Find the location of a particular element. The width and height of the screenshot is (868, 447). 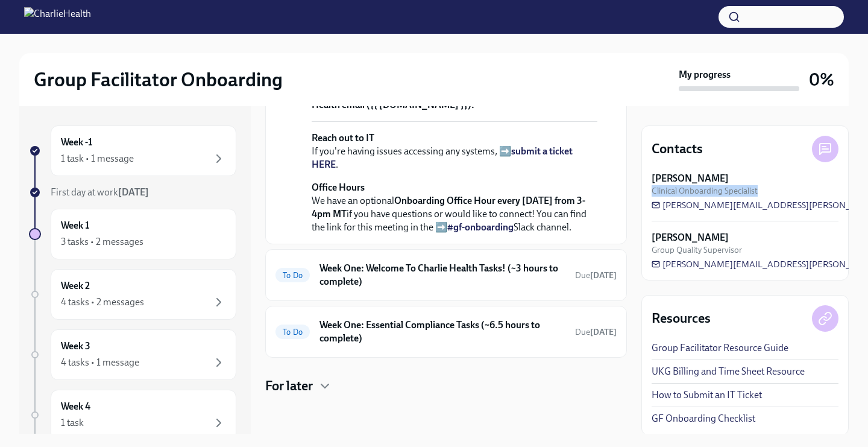

a: Week 13 tasks • 2 messages is located at coordinates (133, 234).